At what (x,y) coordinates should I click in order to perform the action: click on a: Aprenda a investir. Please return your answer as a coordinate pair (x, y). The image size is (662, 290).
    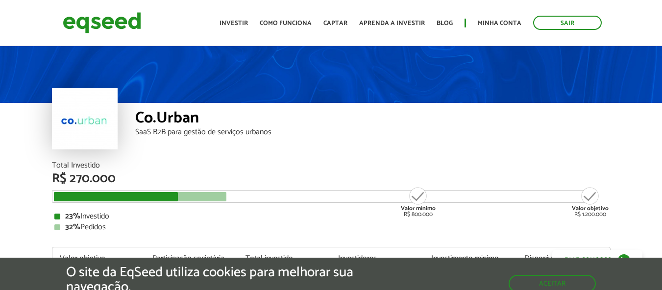
    Looking at the image, I should click on (392, 23).